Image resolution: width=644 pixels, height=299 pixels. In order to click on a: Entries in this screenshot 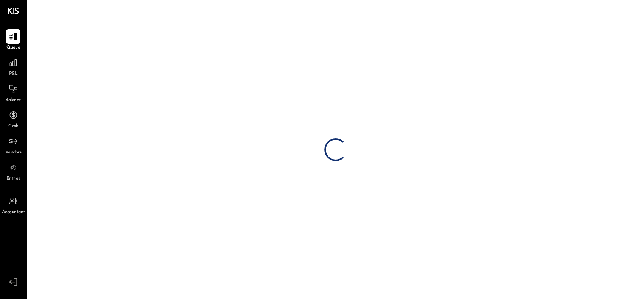, I will do `click(13, 171)`.